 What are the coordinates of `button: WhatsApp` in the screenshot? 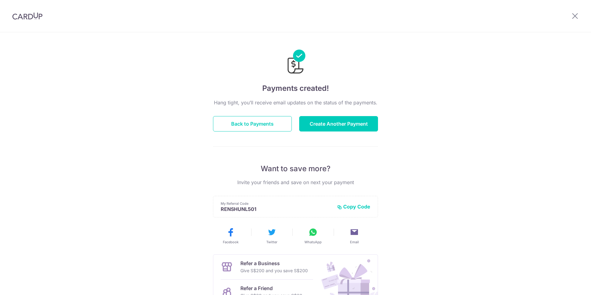 It's located at (313, 236).